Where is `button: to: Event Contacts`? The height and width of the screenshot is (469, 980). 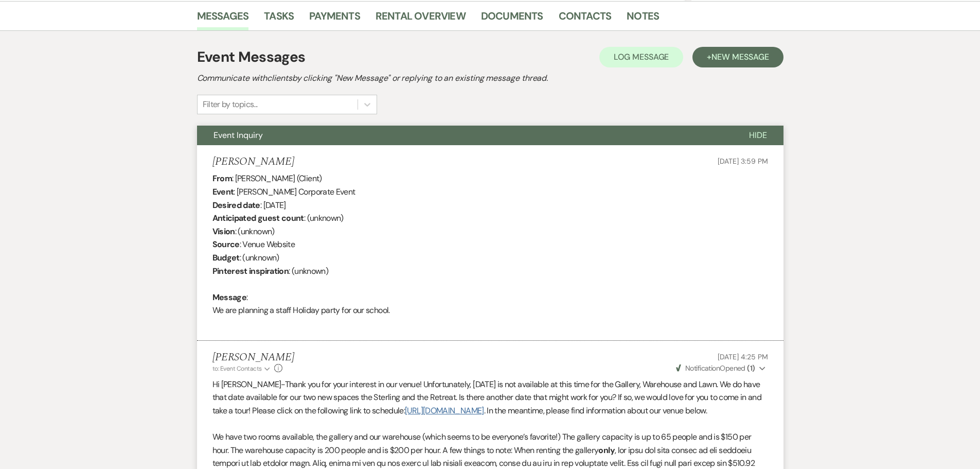 button: to: Event Contacts is located at coordinates (242, 369).